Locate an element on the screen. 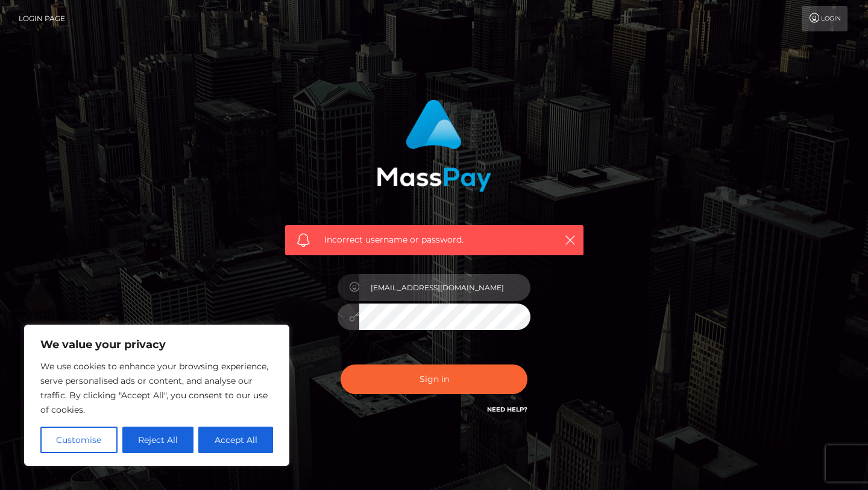  p: We value your privacy is located at coordinates (157, 344).